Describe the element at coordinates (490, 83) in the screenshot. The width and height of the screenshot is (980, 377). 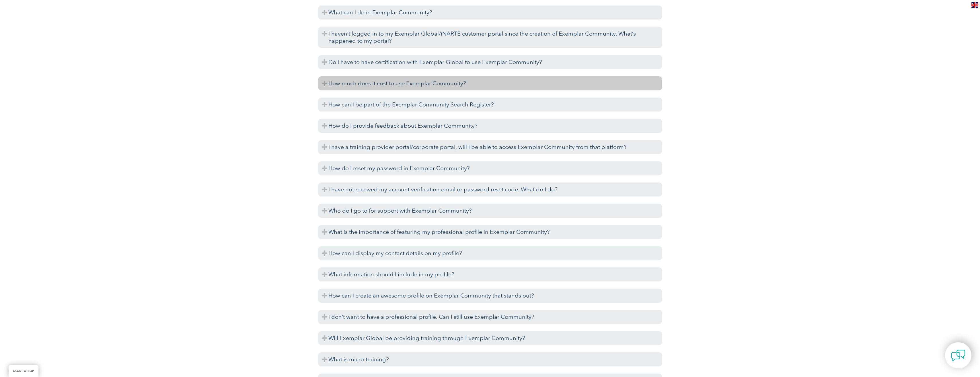
I see `h3: How much does it cost to use Exemplar Community?` at that location.